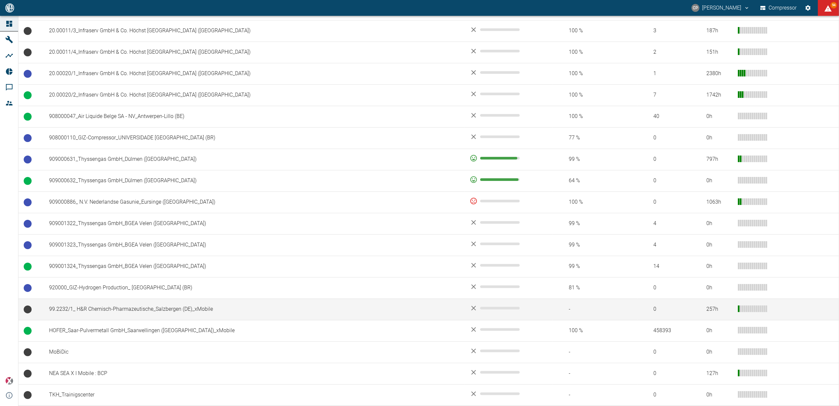  I want to click on div: 0 %, so click(509, 201).